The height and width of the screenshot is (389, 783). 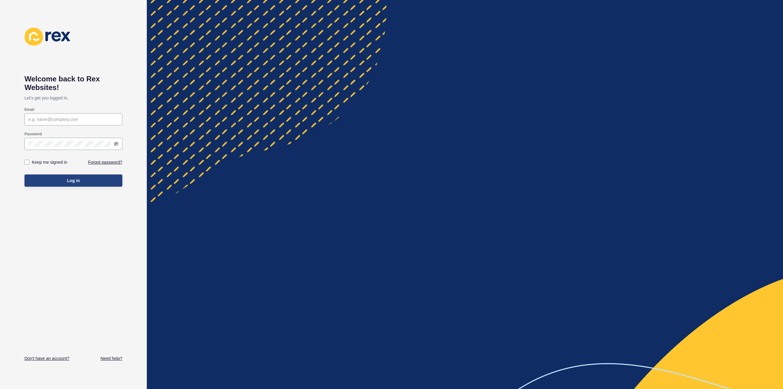 I want to click on a: Need help?, so click(x=111, y=358).